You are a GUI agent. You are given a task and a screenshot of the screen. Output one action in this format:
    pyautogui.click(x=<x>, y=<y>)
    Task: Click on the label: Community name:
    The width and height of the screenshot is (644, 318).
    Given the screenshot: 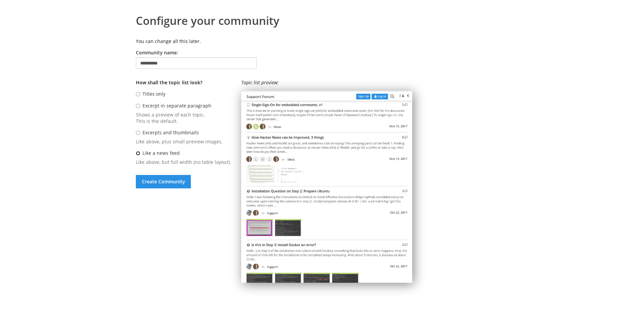 What is the action you would take?
    pyautogui.click(x=157, y=52)
    